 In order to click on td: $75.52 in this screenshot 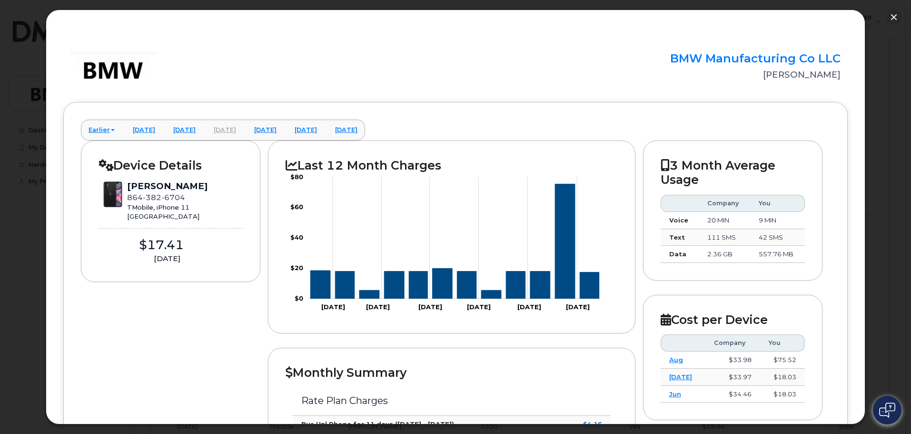, I will do `click(783, 360)`.